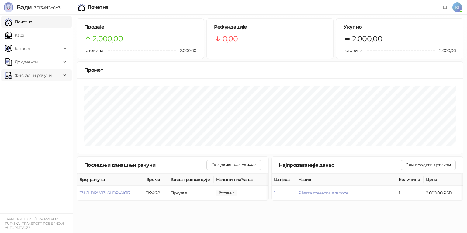  What do you see at coordinates (34, 223) in the screenshot?
I see `small: JAVNO PREDUZEĆE ZA PREVOZ PUTNIKA I TRANSPORT ROBE " NOVI AUTOPREVOZ"` at bounding box center [34, 223].